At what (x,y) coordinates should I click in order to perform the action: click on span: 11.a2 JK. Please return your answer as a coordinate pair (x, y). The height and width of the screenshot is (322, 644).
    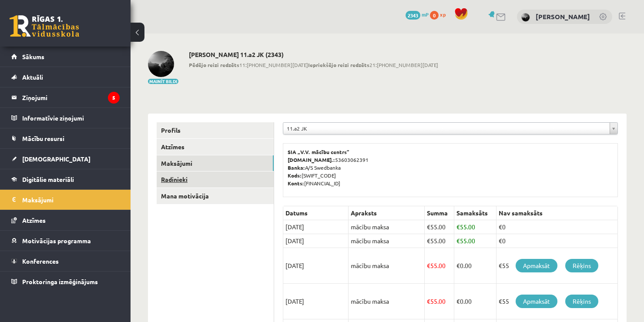
    Looking at the image, I should click on (446, 128).